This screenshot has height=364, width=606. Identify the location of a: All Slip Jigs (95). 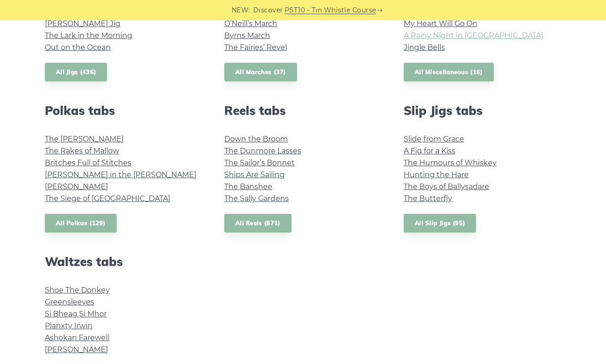
(440, 223).